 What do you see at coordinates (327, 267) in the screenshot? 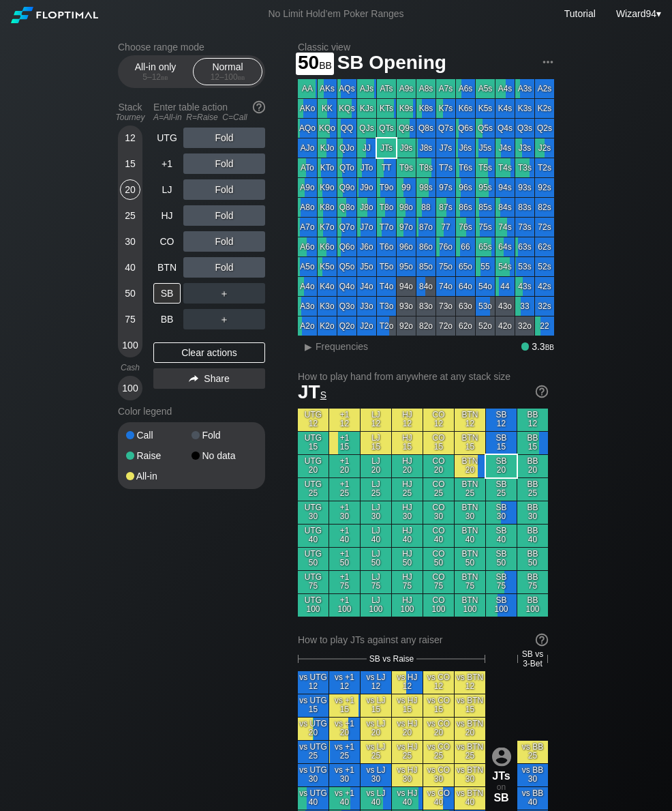
I see `div: K5o` at bounding box center [327, 267].